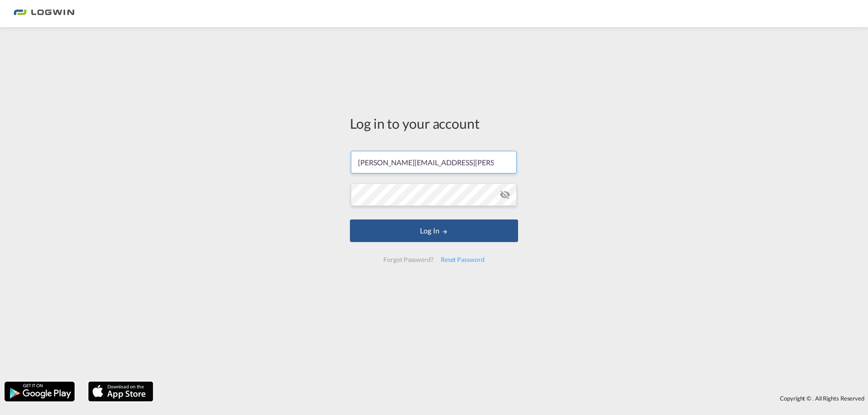 The height and width of the screenshot is (415, 868). I want to click on md-icon: icon-eye-off, so click(505, 194).